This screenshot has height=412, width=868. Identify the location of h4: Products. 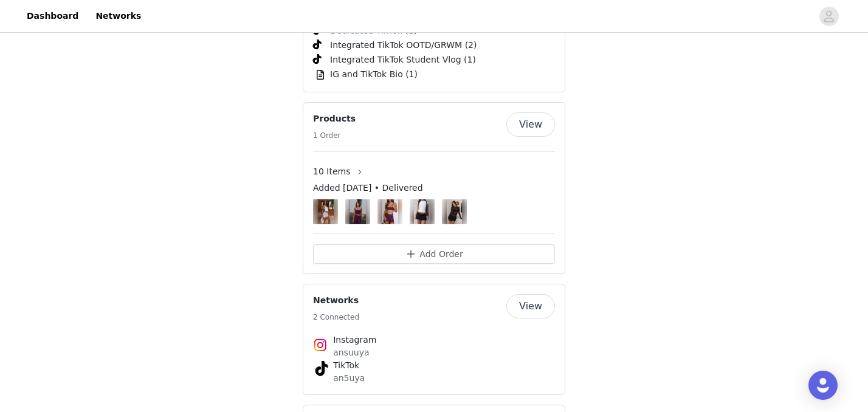
(335, 119).